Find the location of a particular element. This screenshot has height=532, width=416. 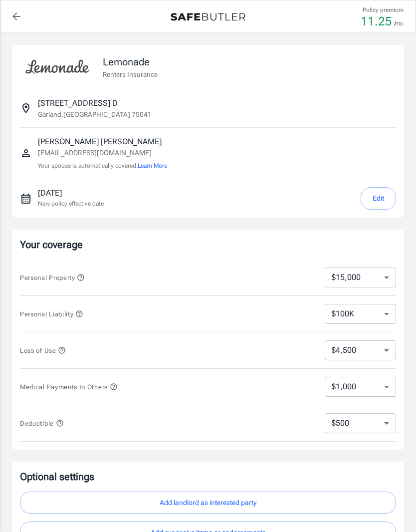

a: back to quotes is located at coordinates (16, 16).